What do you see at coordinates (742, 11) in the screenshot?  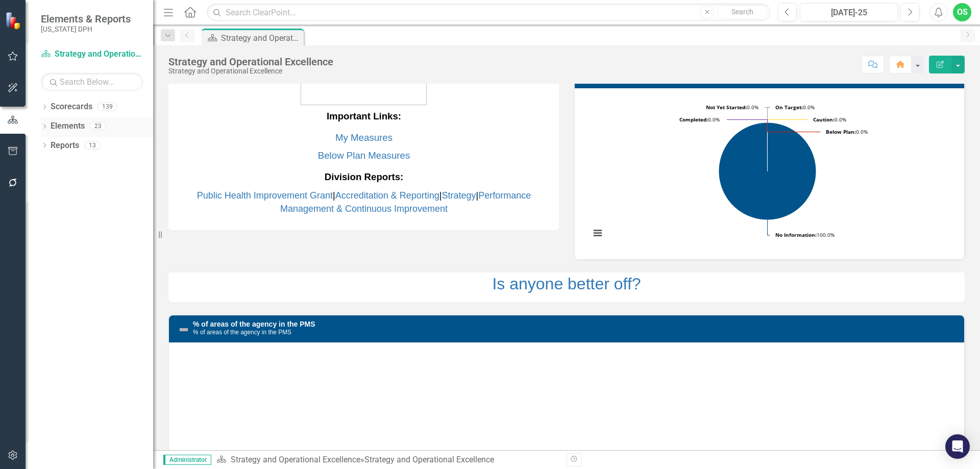 I see `span: Search` at bounding box center [742, 11].